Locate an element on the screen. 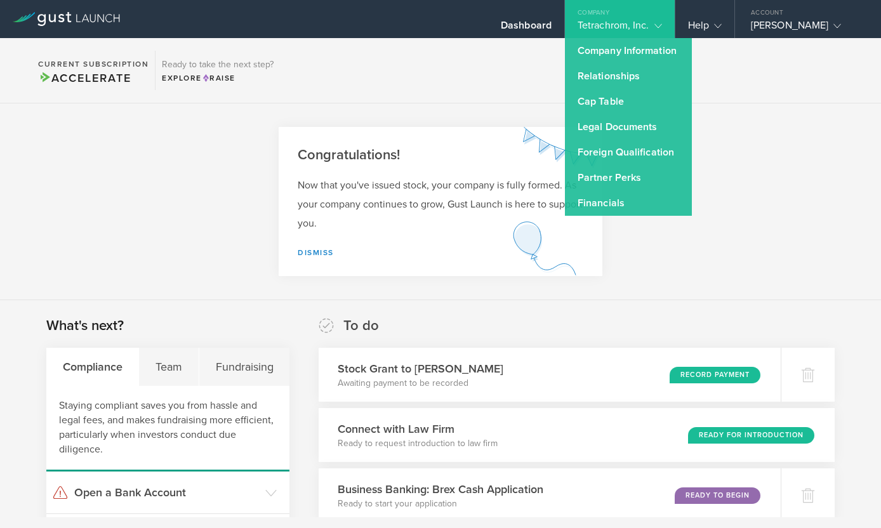 Image resolution: width=881 pixels, height=528 pixels. div: Compliance is located at coordinates (93, 367).